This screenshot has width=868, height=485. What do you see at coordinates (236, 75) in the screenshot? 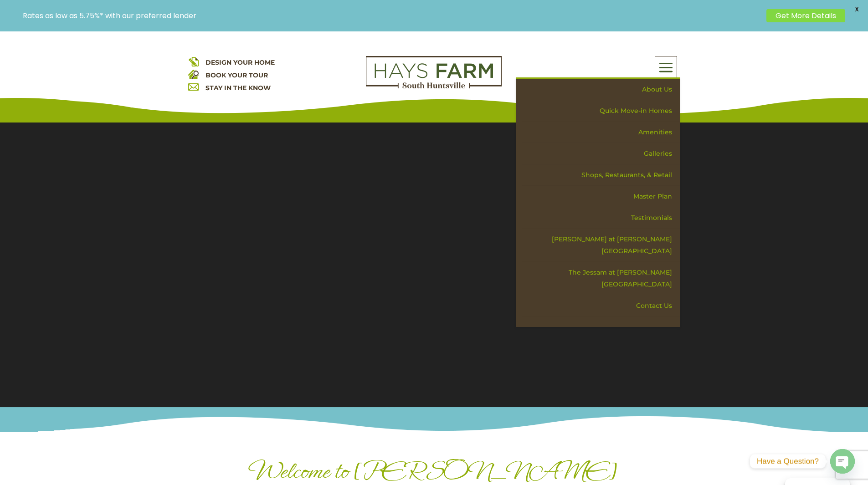
I see `a: BOOK YOUR TOUR` at bounding box center [236, 75].